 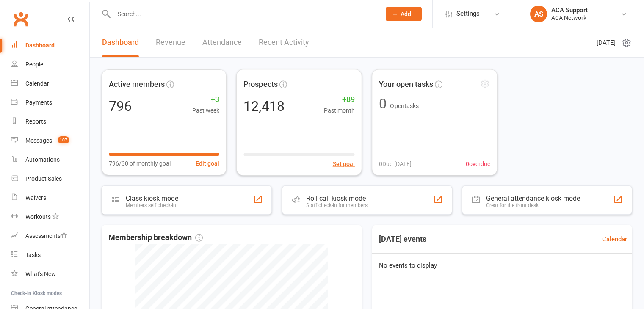 I want to click on div: Assessments, so click(x=46, y=235).